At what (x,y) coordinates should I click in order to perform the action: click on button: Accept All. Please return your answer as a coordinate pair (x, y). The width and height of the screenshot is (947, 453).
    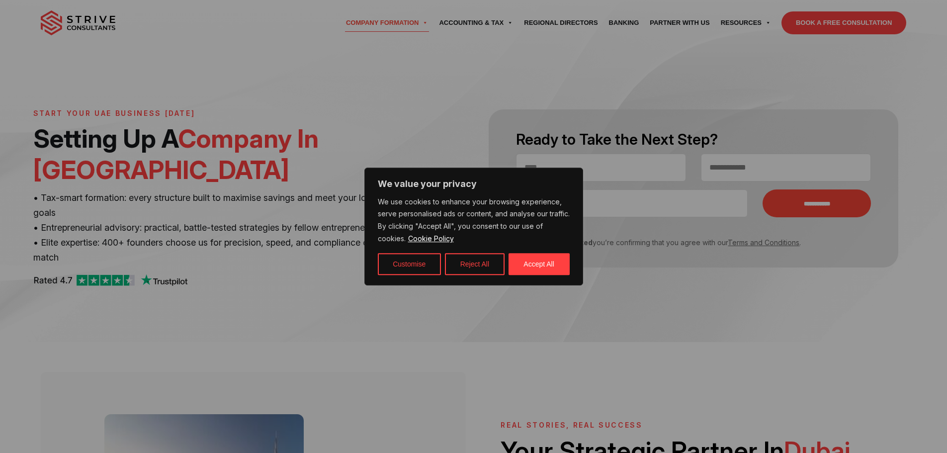
    Looking at the image, I should click on (539, 264).